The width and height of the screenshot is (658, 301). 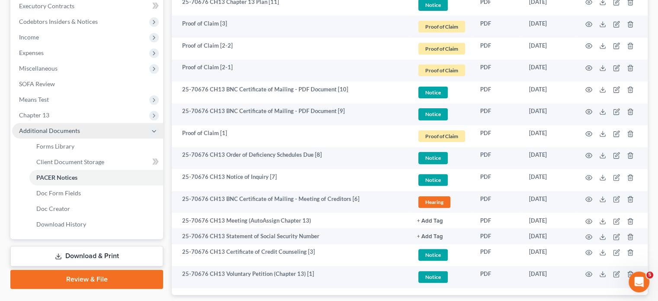 What do you see at coordinates (291, 26) in the screenshot?
I see `td: Proof of Claim [3]` at bounding box center [291, 26].